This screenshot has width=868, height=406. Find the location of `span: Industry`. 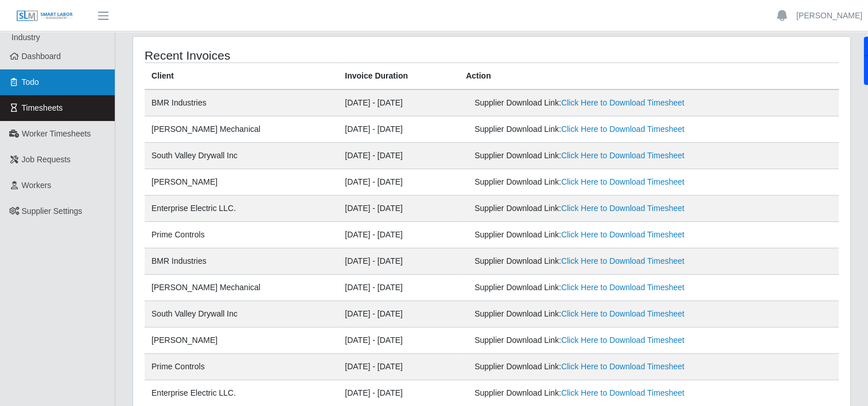

span: Industry is located at coordinates (26, 38).